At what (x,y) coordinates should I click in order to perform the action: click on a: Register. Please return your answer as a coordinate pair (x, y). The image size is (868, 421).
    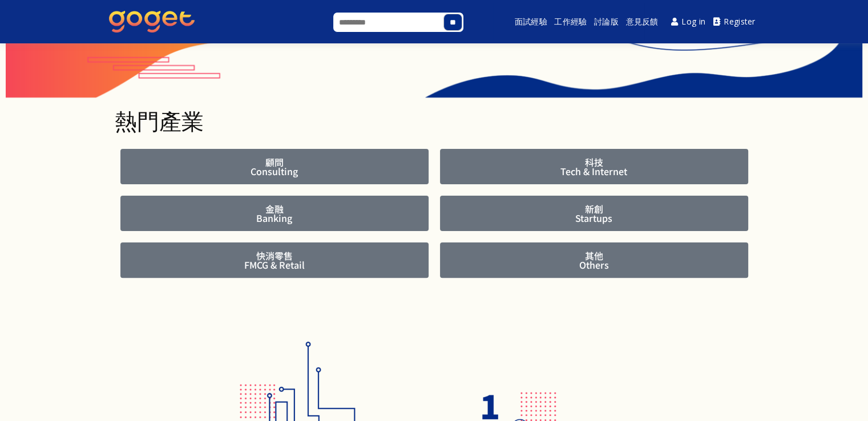
    Looking at the image, I should click on (735, 22).